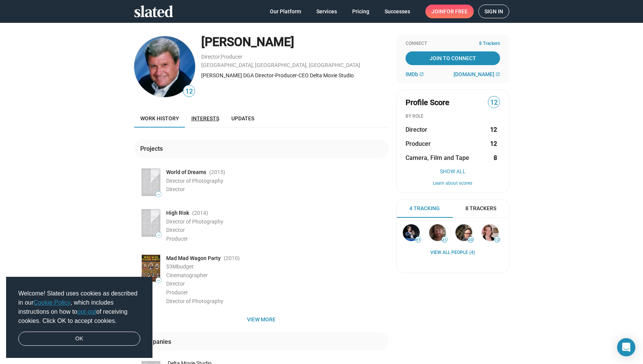  What do you see at coordinates (243, 118) in the screenshot?
I see `span: Updates` at bounding box center [243, 118].